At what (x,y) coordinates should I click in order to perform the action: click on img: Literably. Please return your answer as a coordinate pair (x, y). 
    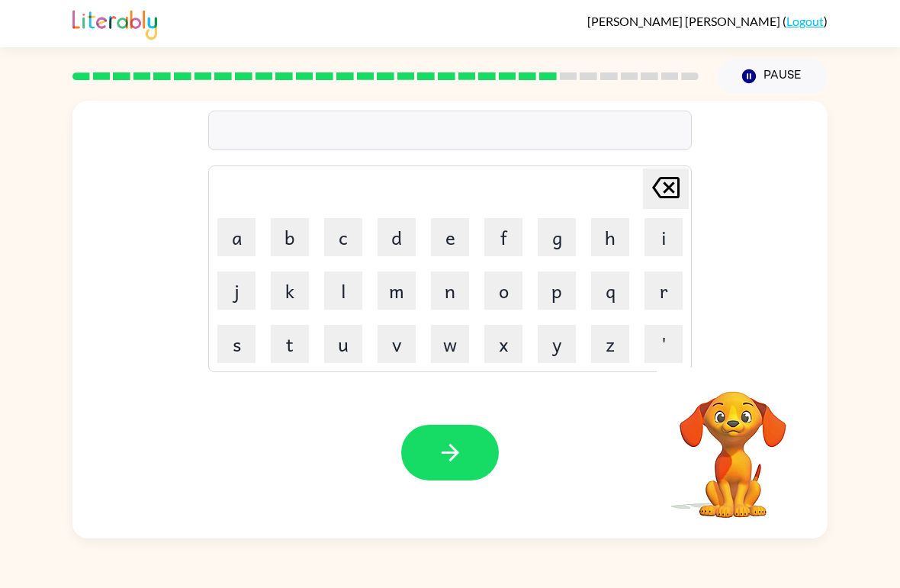
    Looking at the image, I should click on (115, 23).